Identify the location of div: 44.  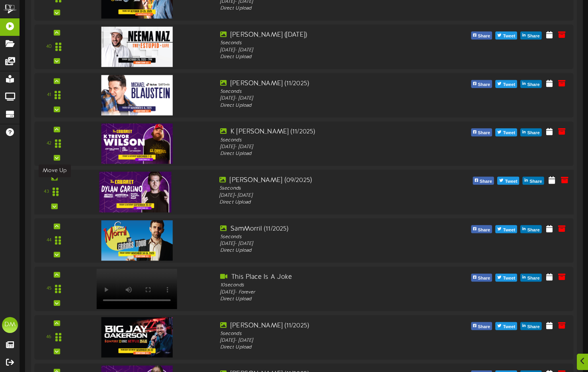
(49, 240).